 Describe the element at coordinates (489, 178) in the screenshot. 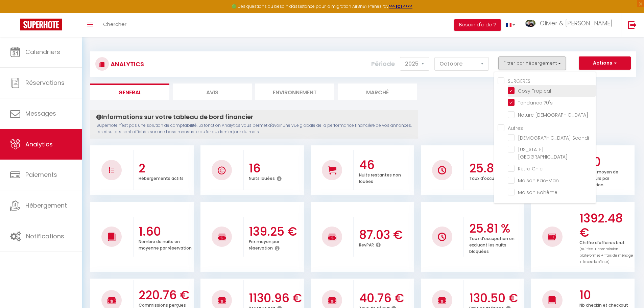

I see `p: Taux d'occupation` at that location.